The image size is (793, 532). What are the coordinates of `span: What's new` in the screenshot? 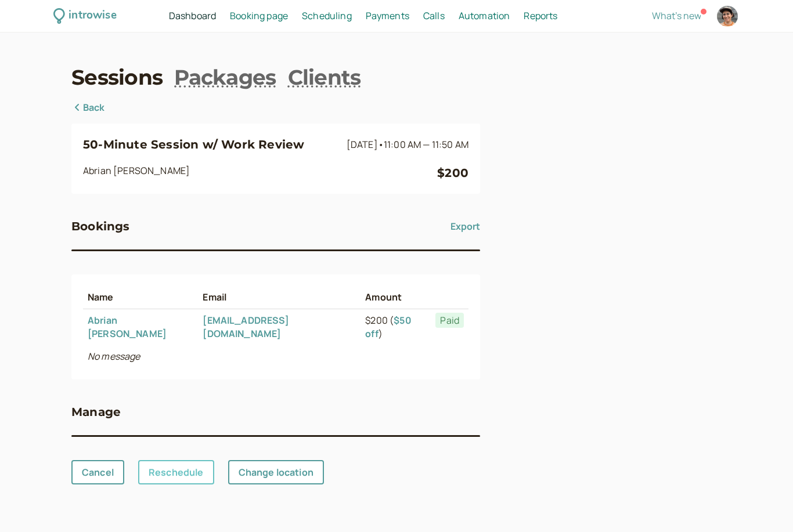 It's located at (677, 16).